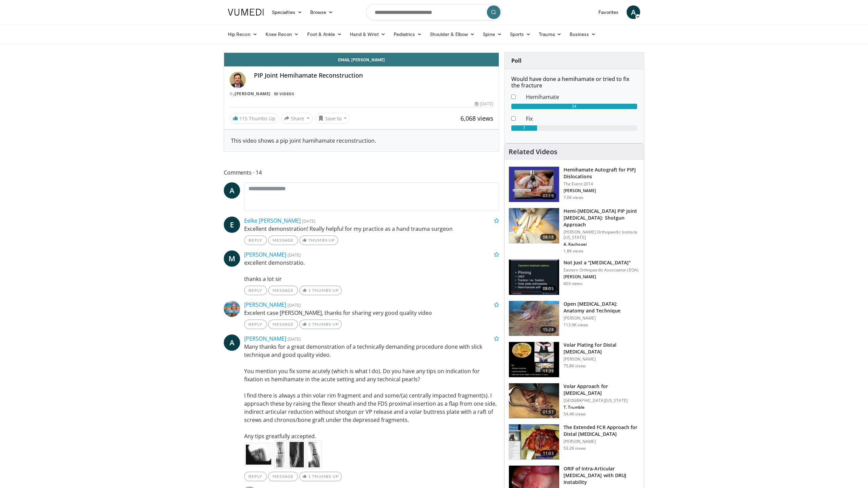 The width and height of the screenshot is (868, 488). I want to click on a: Spine, so click(492, 34).